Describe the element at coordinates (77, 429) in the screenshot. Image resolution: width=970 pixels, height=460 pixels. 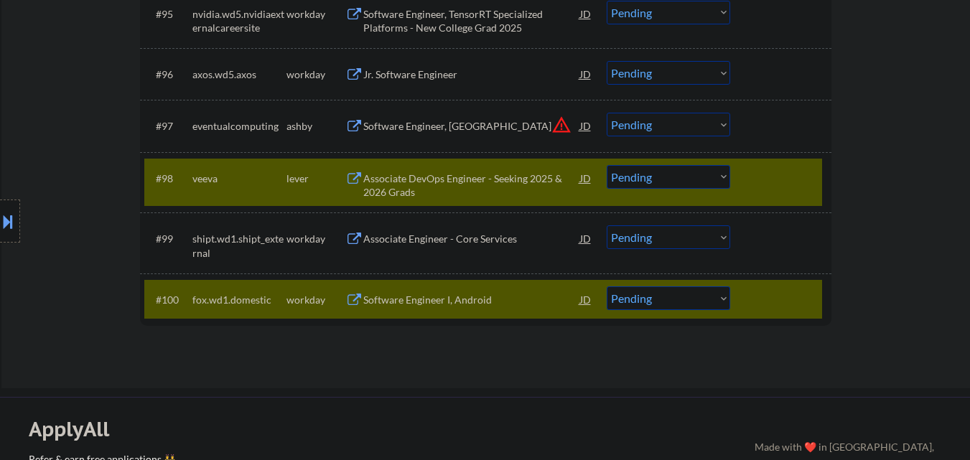
I see `div: ApplyAll` at that location.